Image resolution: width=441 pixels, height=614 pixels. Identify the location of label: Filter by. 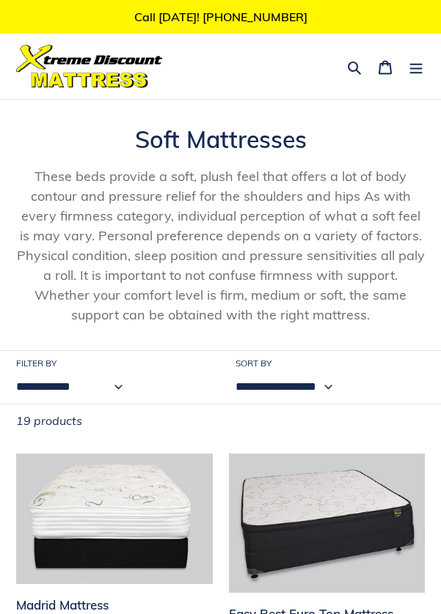
(111, 364).